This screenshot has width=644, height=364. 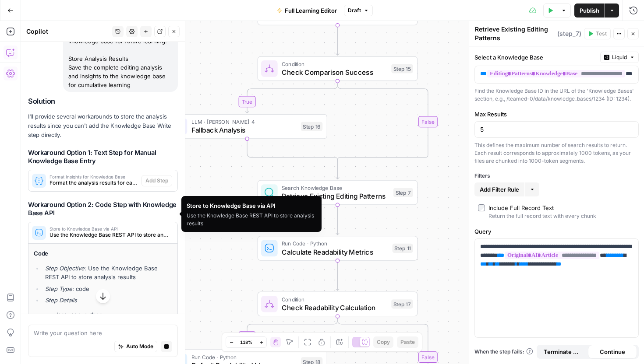 I want to click on div: Store to Knowledge Base via API, so click(x=252, y=205).